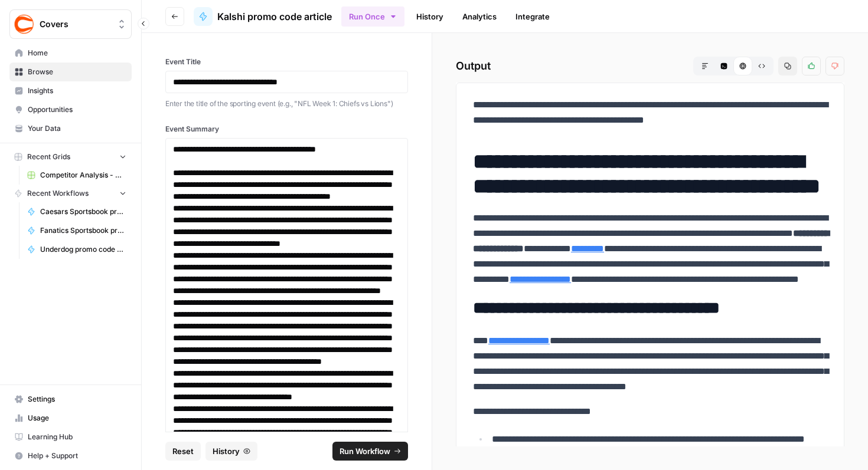 This screenshot has width=868, height=470. Describe the element at coordinates (70, 193) in the screenshot. I see `button: Recent Workflows` at that location.